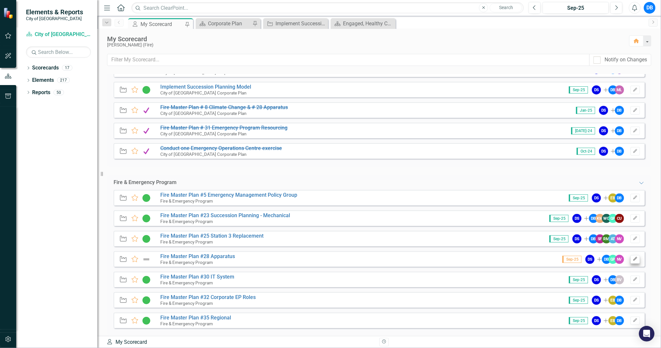  I want to click on a: Fire Master Plan #23 Succession Planning - Mechanical, so click(225, 215).